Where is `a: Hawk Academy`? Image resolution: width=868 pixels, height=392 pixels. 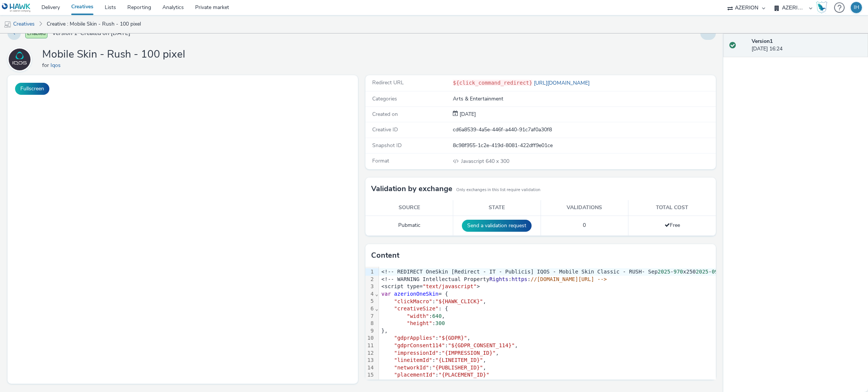 a: Hawk Academy is located at coordinates (823, 8).